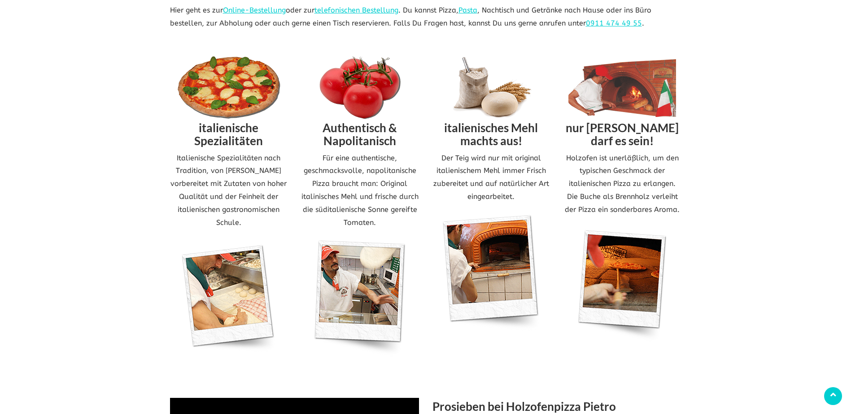  Describe the element at coordinates (229, 88) in the screenshot. I see `img: Pizza` at that location.